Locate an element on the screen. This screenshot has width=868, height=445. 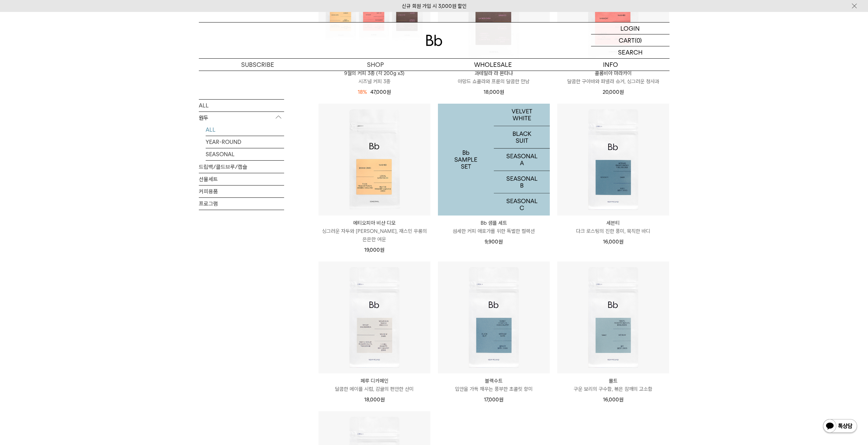
p: 9월의 커피 3종 (각 200g x3) is located at coordinates (375, 73).